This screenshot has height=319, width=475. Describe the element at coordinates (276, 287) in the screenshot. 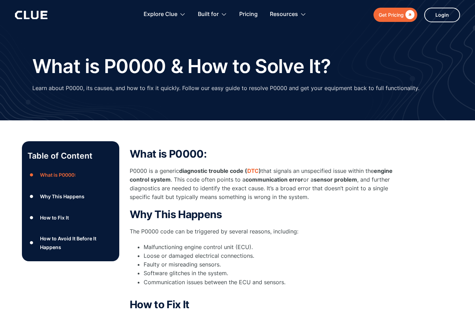

I see `li: Communication issues between the ECU and sensors. ‍` at that location.